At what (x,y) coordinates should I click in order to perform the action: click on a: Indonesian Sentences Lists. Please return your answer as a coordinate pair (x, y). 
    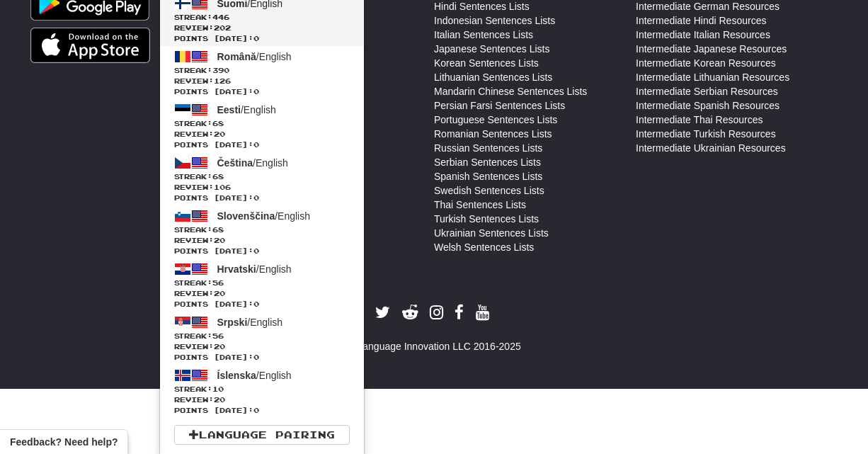
    Looking at the image, I should click on (495, 20).